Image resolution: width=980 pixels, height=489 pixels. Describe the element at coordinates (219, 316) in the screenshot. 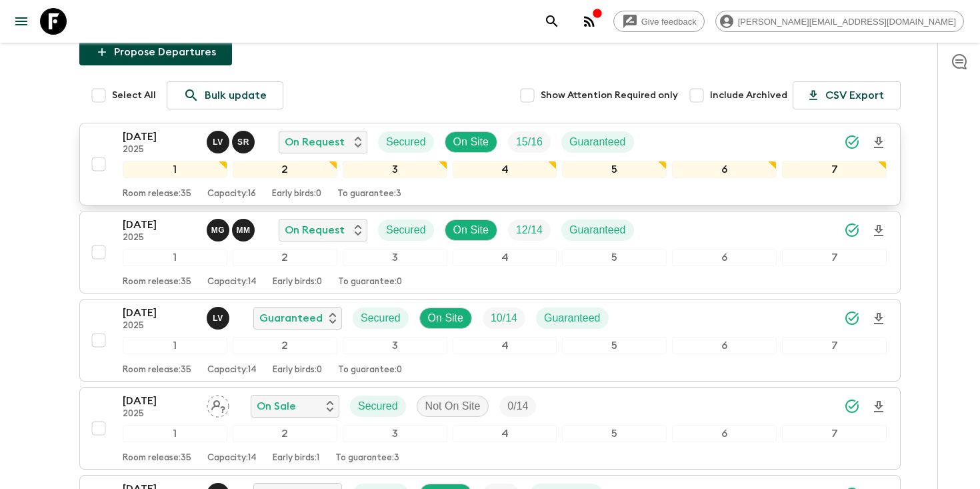

I see `span: Lucas Valentim` at that location.